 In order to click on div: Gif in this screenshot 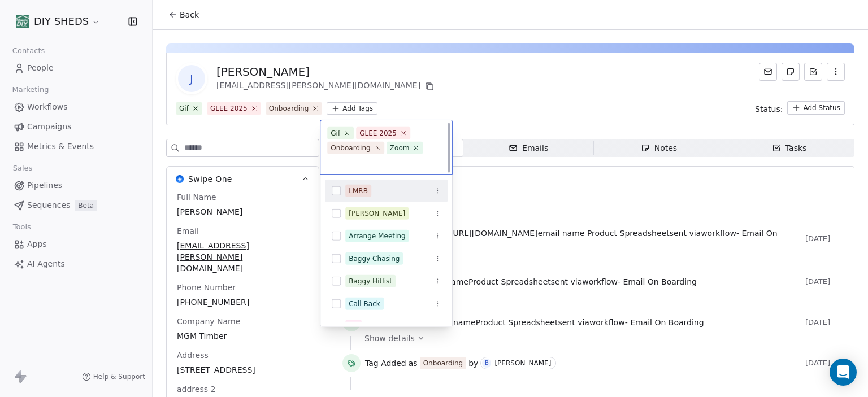, I will do `click(335, 133)`.